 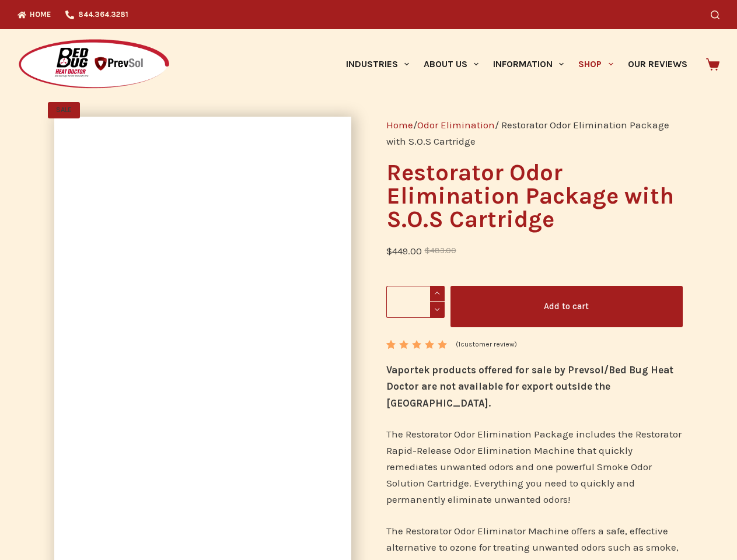 I want to click on a: (1customer review), so click(x=486, y=345).